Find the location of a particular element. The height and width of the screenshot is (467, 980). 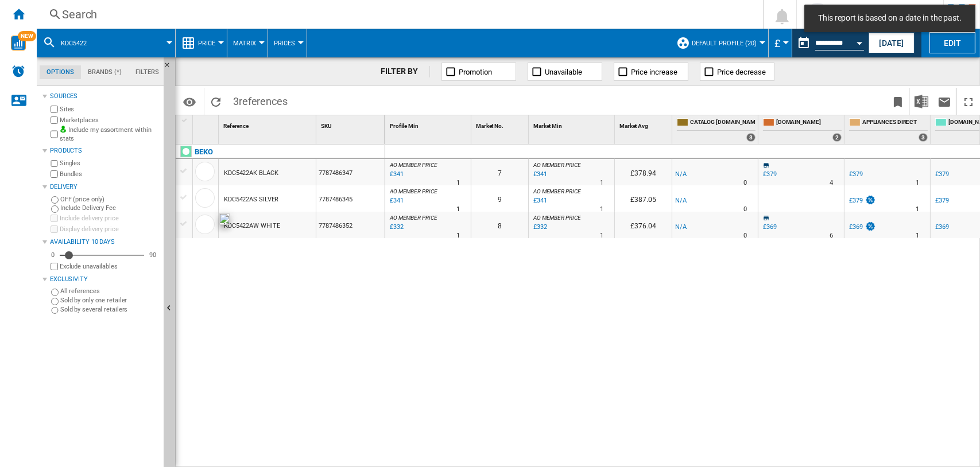

span: NEW is located at coordinates (27, 36).